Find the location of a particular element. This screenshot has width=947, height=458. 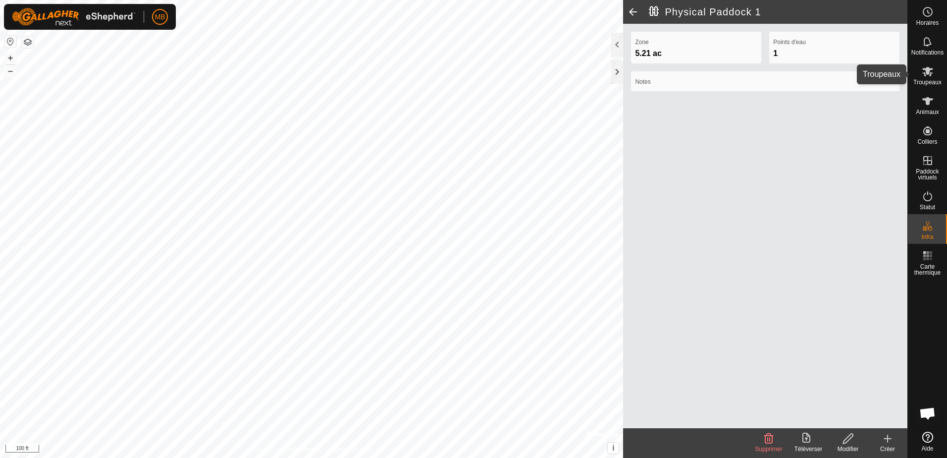

a: Contactez-nous is located at coordinates (352, 449).